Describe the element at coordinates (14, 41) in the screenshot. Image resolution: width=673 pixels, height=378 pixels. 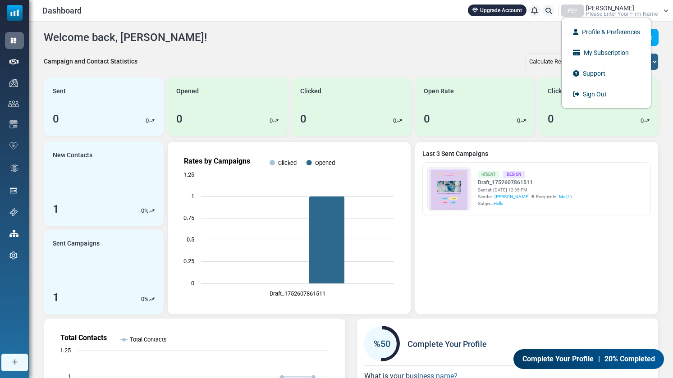
I see `img: dashboard-icon-active.svg` at that location.